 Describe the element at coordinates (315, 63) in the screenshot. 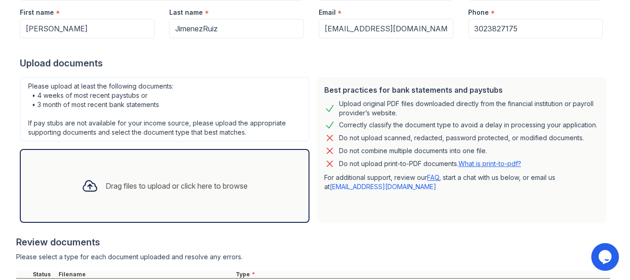

I see `div: Upload documents` at that location.